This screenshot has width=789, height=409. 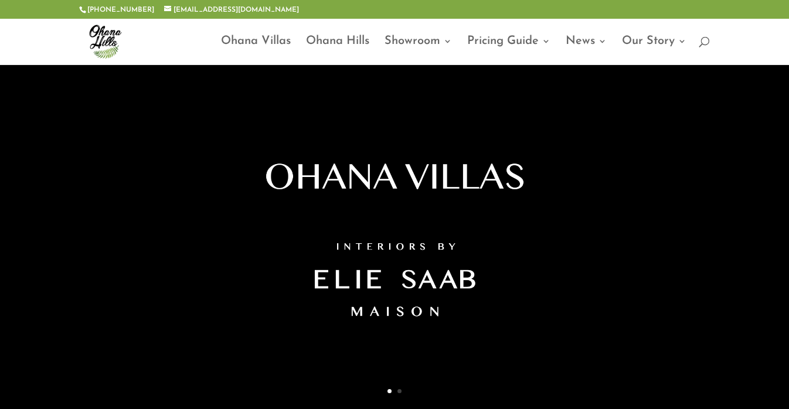 What do you see at coordinates (256, 50) in the screenshot?
I see `a: Ohana Villas` at bounding box center [256, 50].